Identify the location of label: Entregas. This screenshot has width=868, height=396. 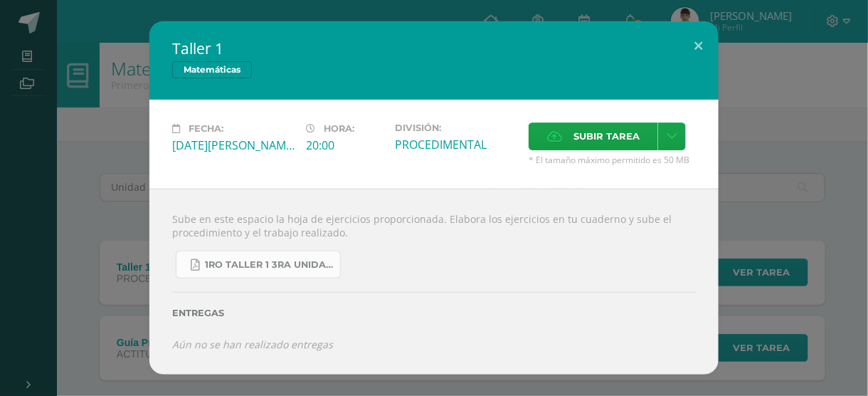
(434, 313).